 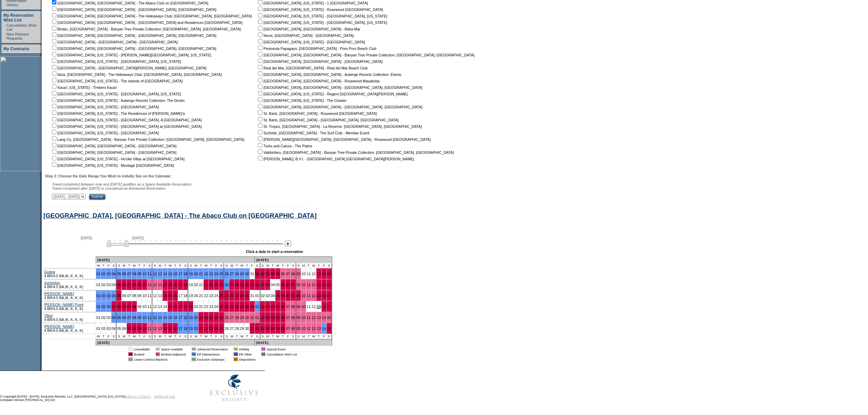 I want to click on a: Cancellation Wish List, so click(x=22, y=28).